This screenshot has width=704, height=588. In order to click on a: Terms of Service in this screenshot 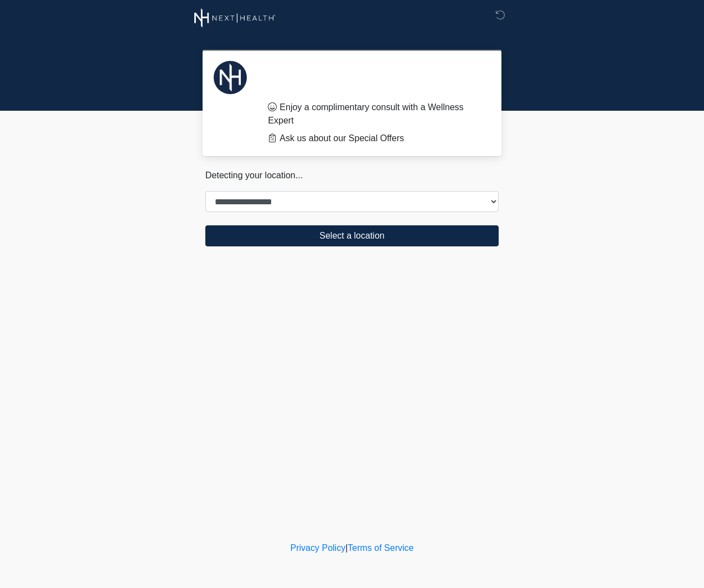, I will do `click(380, 547)`.